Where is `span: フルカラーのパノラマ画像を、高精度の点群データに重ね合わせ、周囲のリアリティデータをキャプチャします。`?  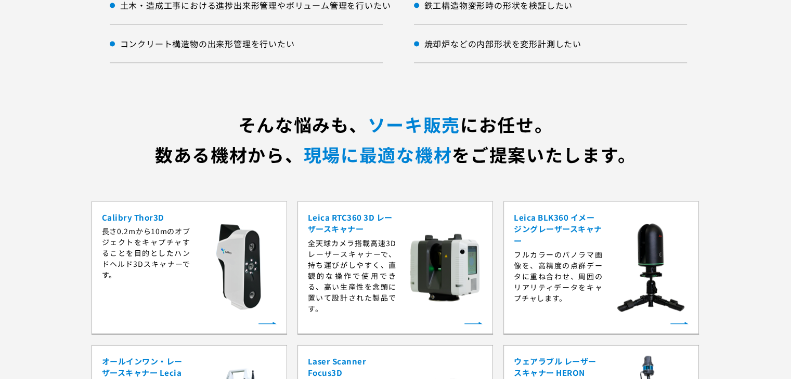
span: フルカラーのパノラマ画像を、高精度の点群データに重ね合わせ、周囲のリアリティデータをキャプチャします。 is located at coordinates (558, 276).